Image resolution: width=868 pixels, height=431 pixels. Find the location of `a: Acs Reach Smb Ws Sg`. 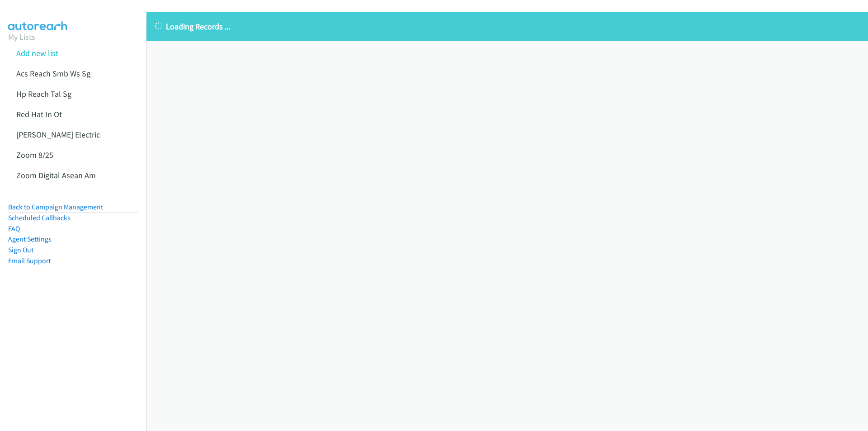

a: Acs Reach Smb Ws Sg is located at coordinates (54, 73).